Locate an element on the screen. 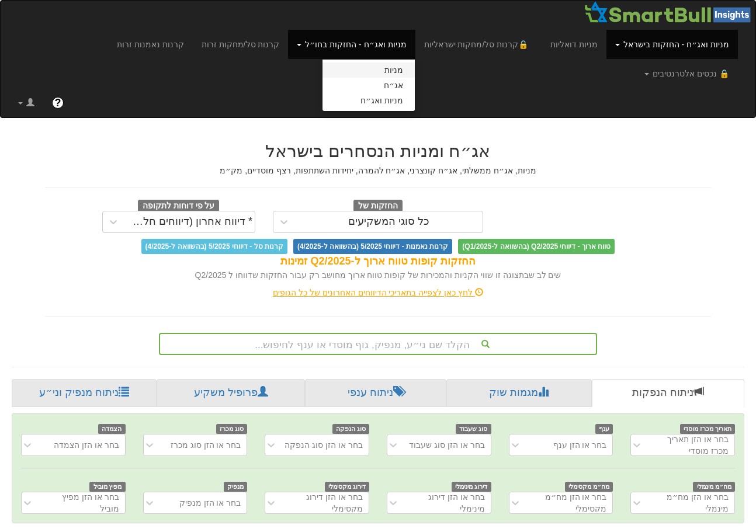  h5: מניות, אג״ח ממשלתי, אג״ח קונצרני, אג״ח להמרה, יחידות השתתפות, רצף מוסדיים, מק״מ is located at coordinates (378, 170).